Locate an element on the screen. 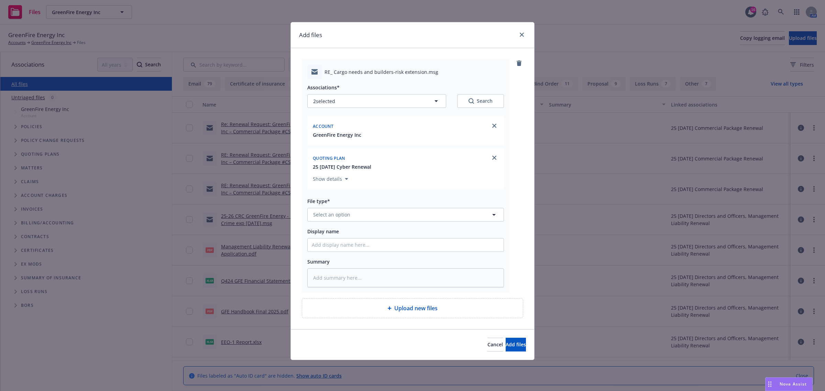  span: File type* is located at coordinates (319, 201).